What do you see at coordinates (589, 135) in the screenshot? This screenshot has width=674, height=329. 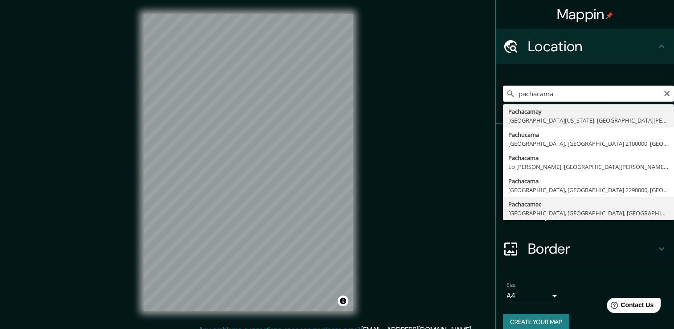 I see `div: Pachucama` at bounding box center [589, 135].